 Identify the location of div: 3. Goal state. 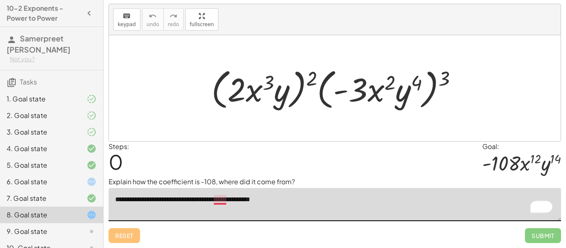
(40, 132).